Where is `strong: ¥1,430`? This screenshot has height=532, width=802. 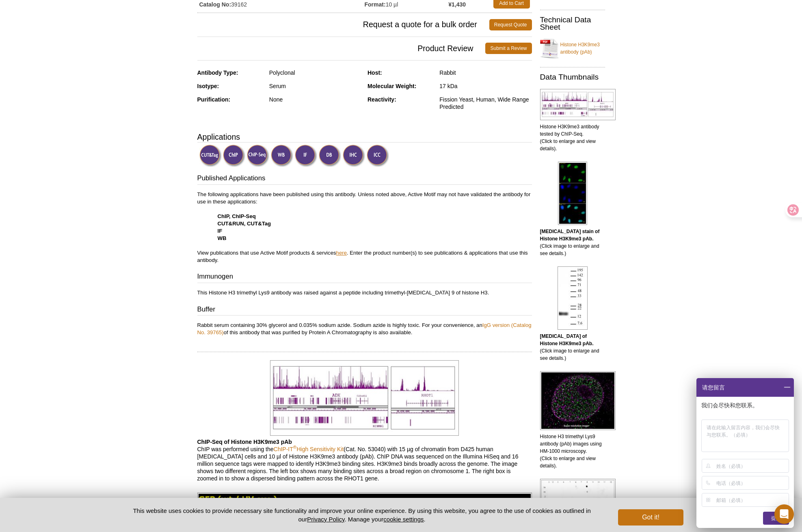
strong: ¥1,430 is located at coordinates (457, 4).